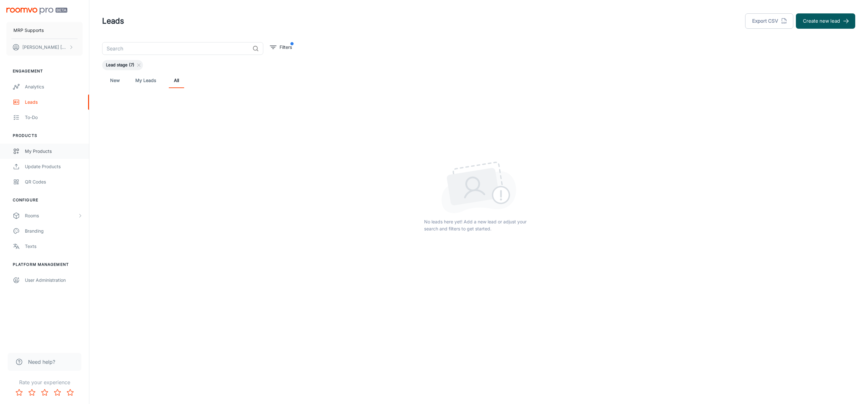 This screenshot has width=868, height=404. I want to click on button: Export CSV, so click(769, 21).